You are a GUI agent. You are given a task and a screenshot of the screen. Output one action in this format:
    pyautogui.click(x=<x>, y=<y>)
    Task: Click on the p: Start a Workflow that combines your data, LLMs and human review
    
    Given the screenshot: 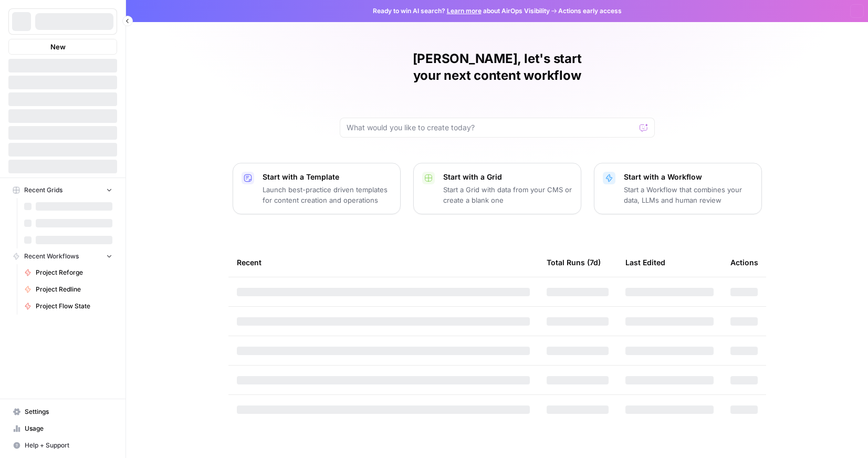 What is the action you would take?
    pyautogui.click(x=688, y=195)
    